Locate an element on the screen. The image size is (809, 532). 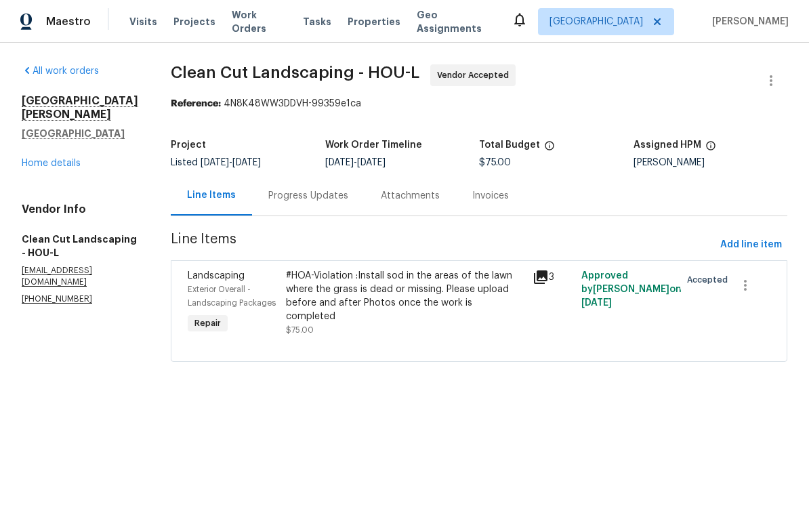
h5: Total Budget is located at coordinates (509, 145).